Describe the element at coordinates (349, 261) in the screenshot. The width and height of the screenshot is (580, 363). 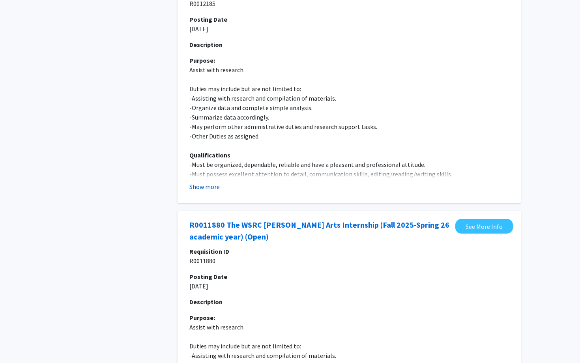
I see `p: R0011880` at that location.